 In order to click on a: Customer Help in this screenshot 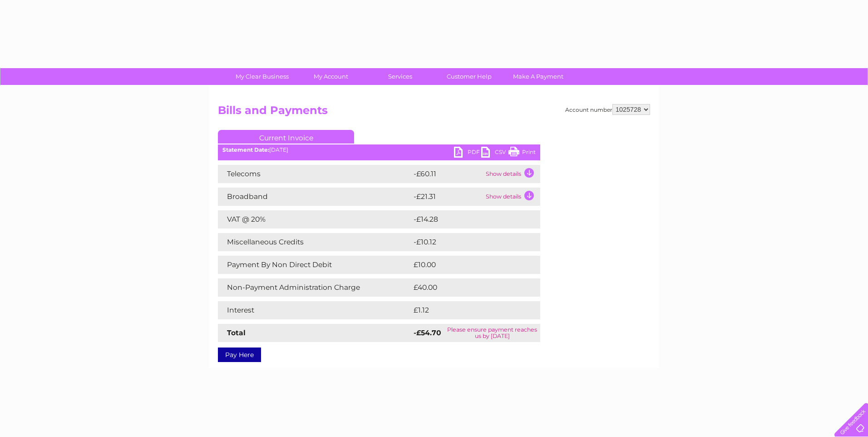, I will do `click(469, 77)`.